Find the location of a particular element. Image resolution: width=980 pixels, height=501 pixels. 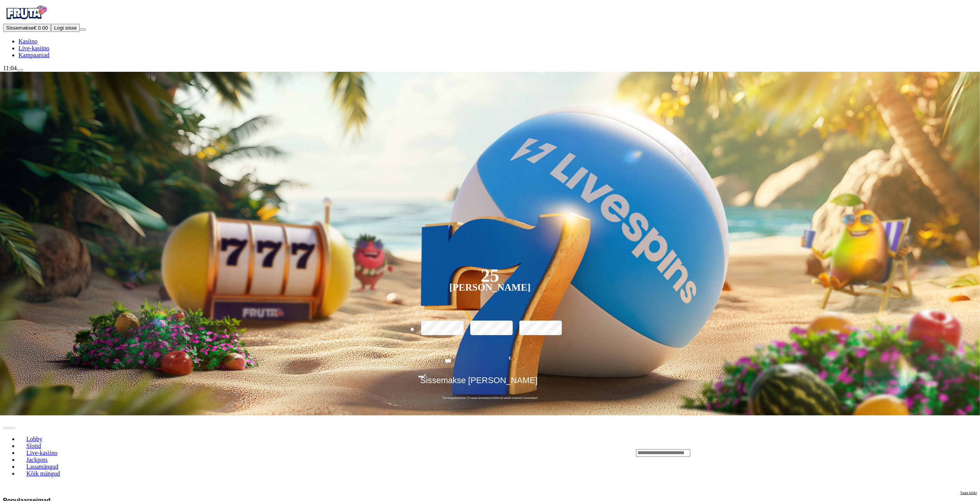

a: Slotid is located at coordinates (34, 446).